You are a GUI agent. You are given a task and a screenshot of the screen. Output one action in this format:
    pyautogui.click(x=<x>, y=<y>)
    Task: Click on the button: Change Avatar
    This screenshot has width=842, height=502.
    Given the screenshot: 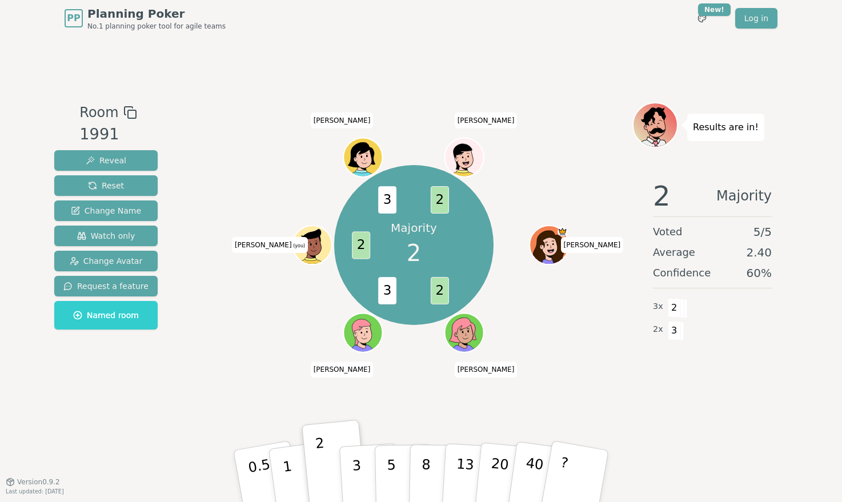 What is the action you would take?
    pyautogui.click(x=106, y=261)
    